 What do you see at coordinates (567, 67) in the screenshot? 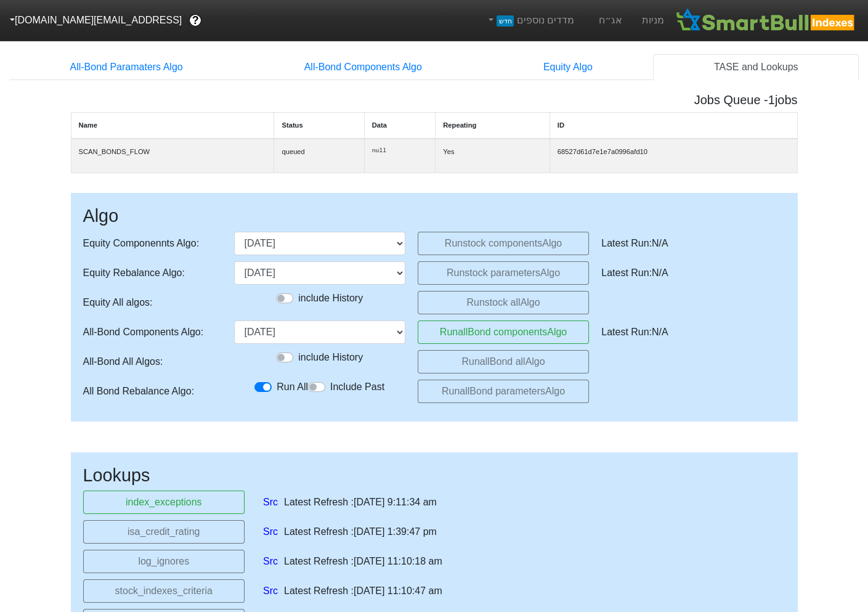
I see `a: Equity Algo` at bounding box center [567, 67].